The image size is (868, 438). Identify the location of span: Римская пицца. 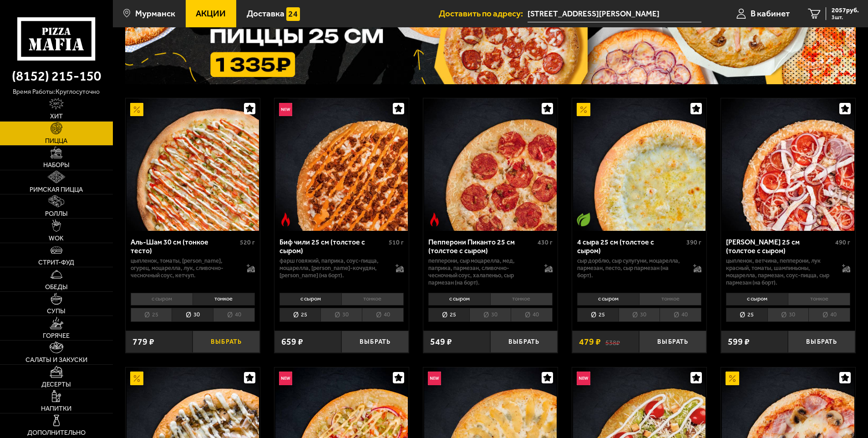
(56, 189).